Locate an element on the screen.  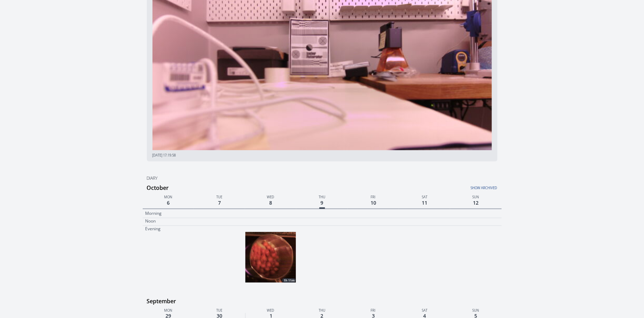
span: 9 is located at coordinates (322, 203).